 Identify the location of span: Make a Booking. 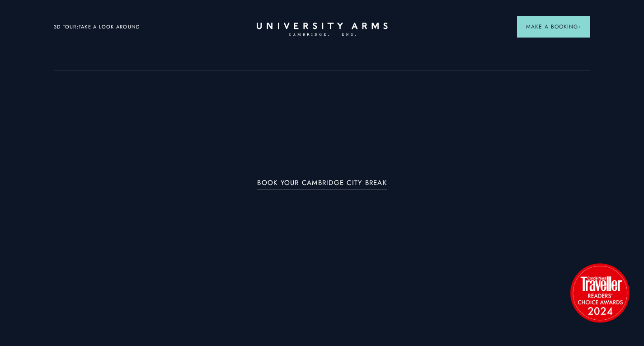
(553, 26).